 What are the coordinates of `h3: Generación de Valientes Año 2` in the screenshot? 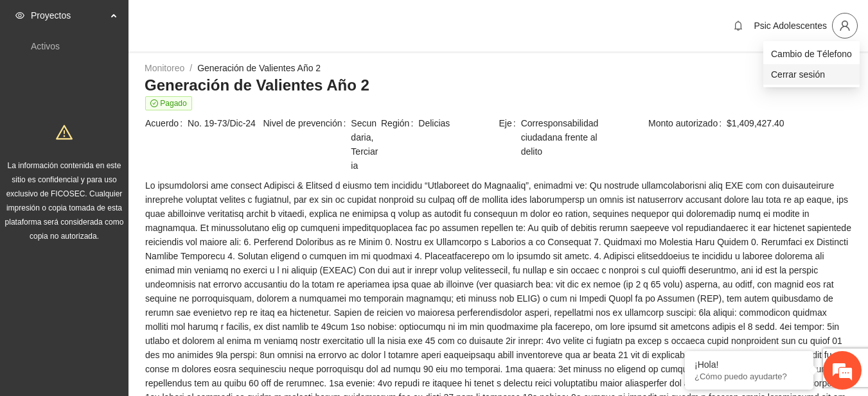 It's located at (498, 85).